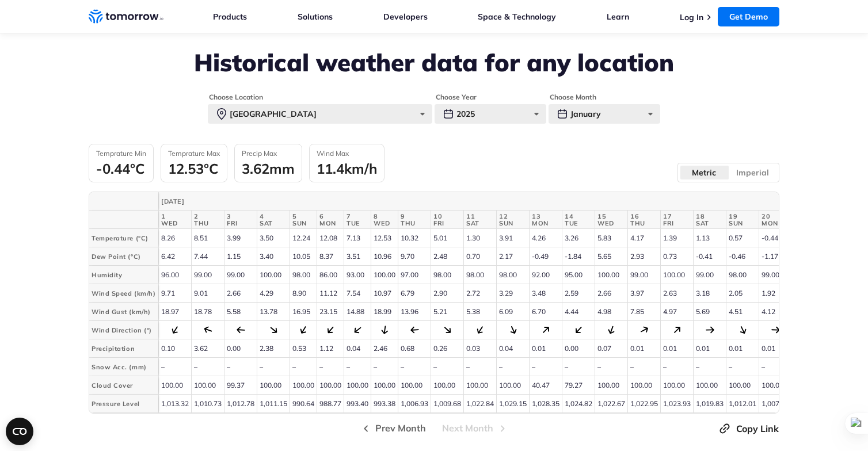 The image size is (868, 451). Describe the element at coordinates (240, 293) in the screenshot. I see `td: 2.66` at that location.